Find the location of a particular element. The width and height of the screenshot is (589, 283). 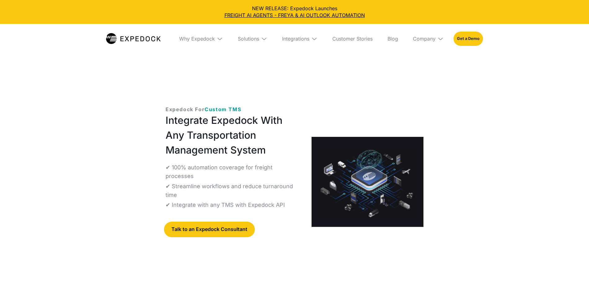

a: Get a Demo is located at coordinates (468, 39).